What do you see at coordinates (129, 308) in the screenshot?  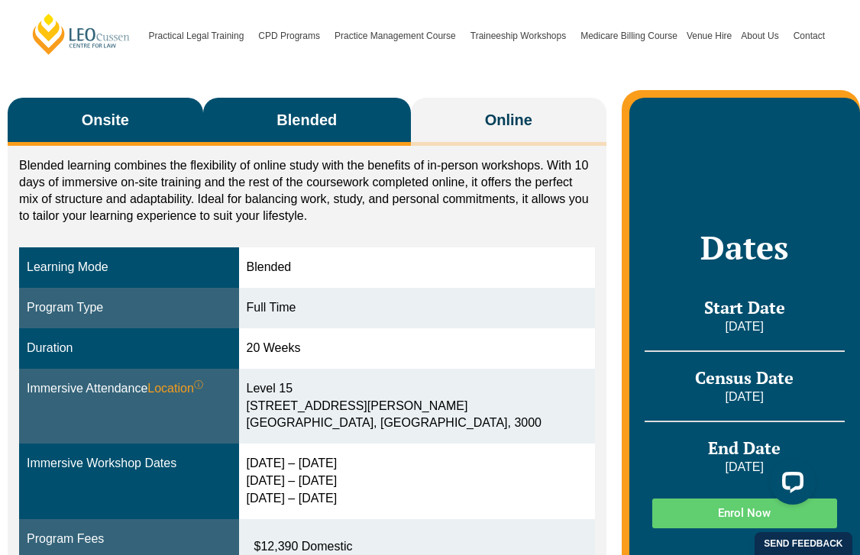 I see `div: Program Type` at bounding box center [129, 308].